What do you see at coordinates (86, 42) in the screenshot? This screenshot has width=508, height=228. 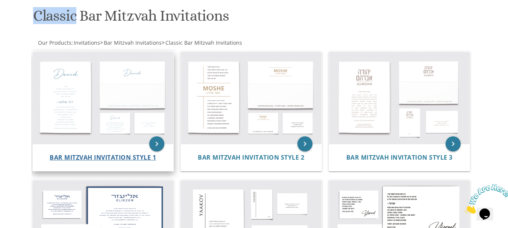 I see `a: Invitations` at bounding box center [86, 42].